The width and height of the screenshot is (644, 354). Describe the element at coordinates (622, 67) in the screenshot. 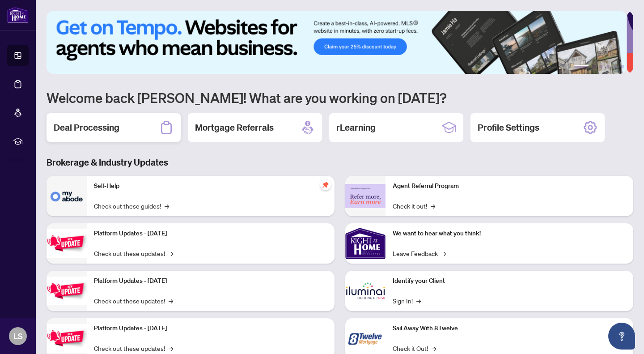

I see `button: 6` at that location.